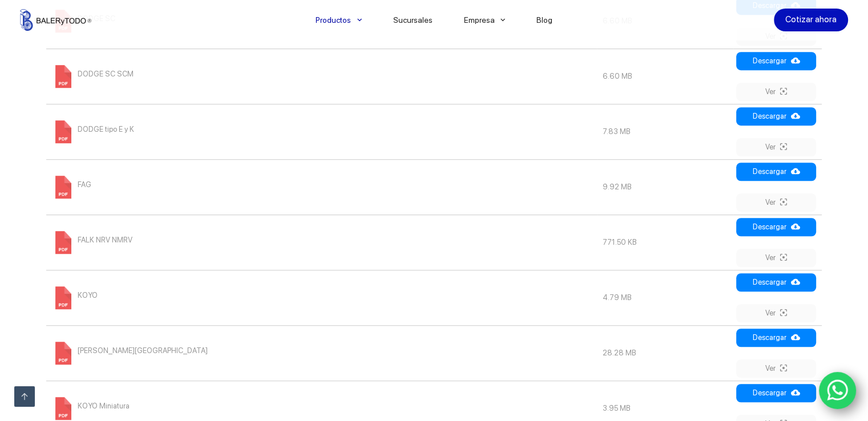 The width and height of the screenshot is (868, 421). Describe the element at coordinates (87, 296) in the screenshot. I see `span: KOYO` at that location.